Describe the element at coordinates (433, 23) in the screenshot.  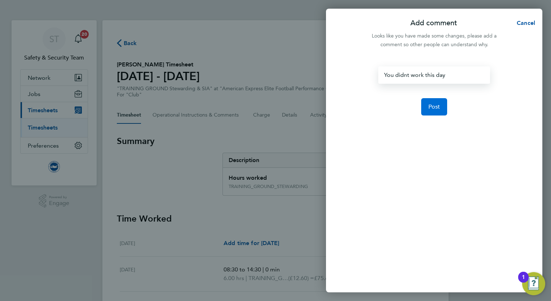
I see `p: Add comment` at that location.